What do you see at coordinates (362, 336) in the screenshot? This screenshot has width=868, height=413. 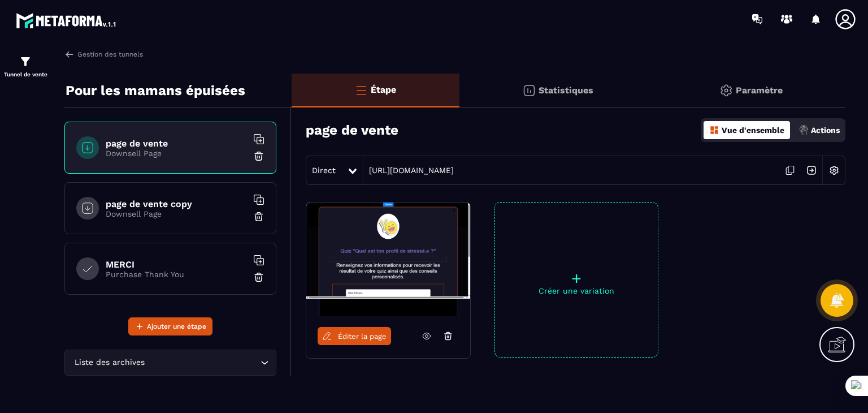 I see `span: Éditer la page` at bounding box center [362, 336].